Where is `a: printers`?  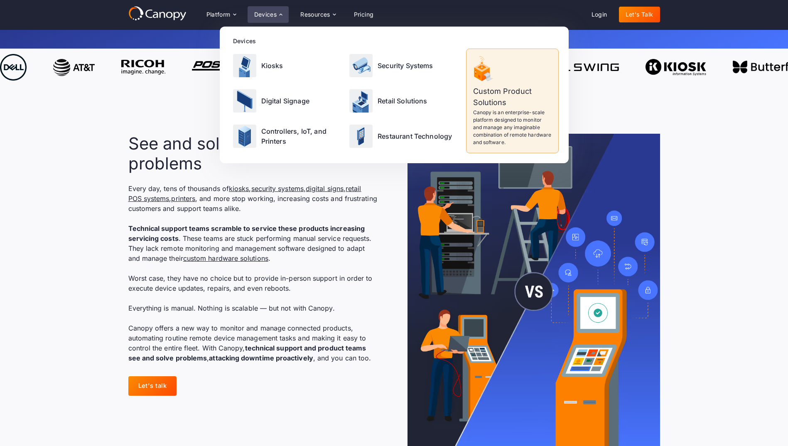 a: printers is located at coordinates (183, 199).